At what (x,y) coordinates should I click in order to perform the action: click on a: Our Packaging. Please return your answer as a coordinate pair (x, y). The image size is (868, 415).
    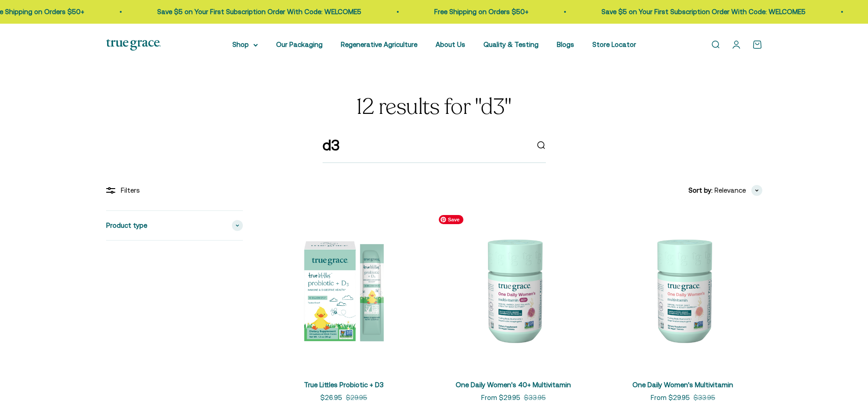
    Looking at the image, I should click on (300, 44).